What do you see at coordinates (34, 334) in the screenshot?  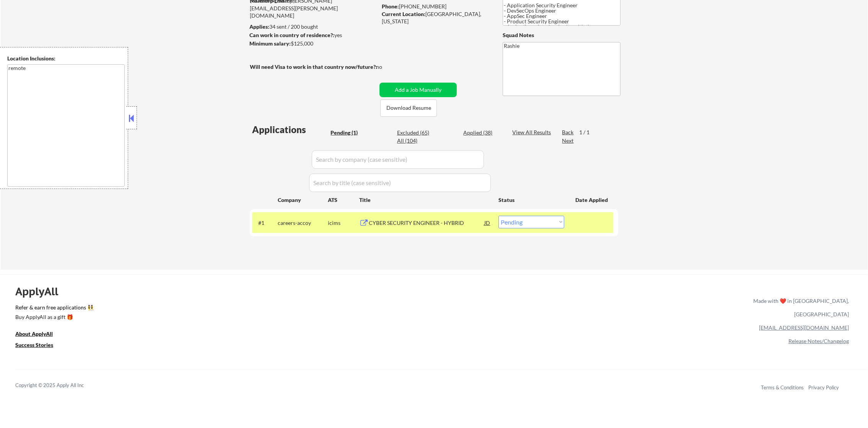 I see `u: About ApplyAll` at bounding box center [34, 334].